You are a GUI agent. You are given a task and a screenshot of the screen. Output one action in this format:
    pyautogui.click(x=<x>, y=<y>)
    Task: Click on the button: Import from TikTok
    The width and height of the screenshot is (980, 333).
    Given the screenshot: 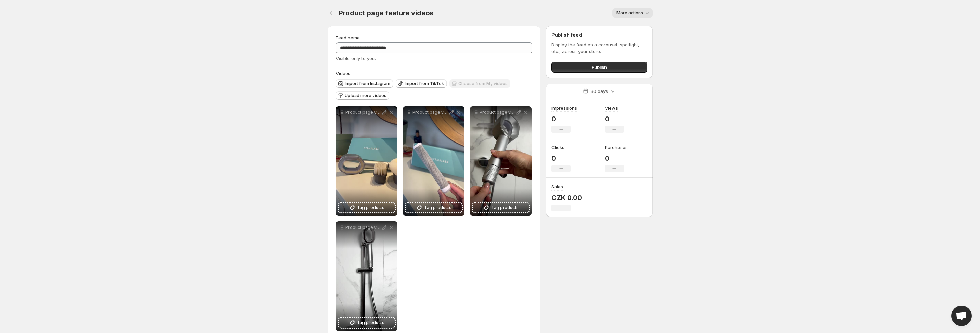 What is the action you would take?
    pyautogui.click(x=421, y=84)
    